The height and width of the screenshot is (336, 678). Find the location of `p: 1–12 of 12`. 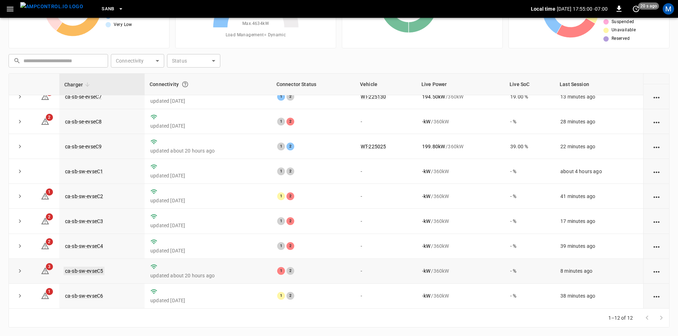

p: 1–12 of 12 is located at coordinates (621, 318).